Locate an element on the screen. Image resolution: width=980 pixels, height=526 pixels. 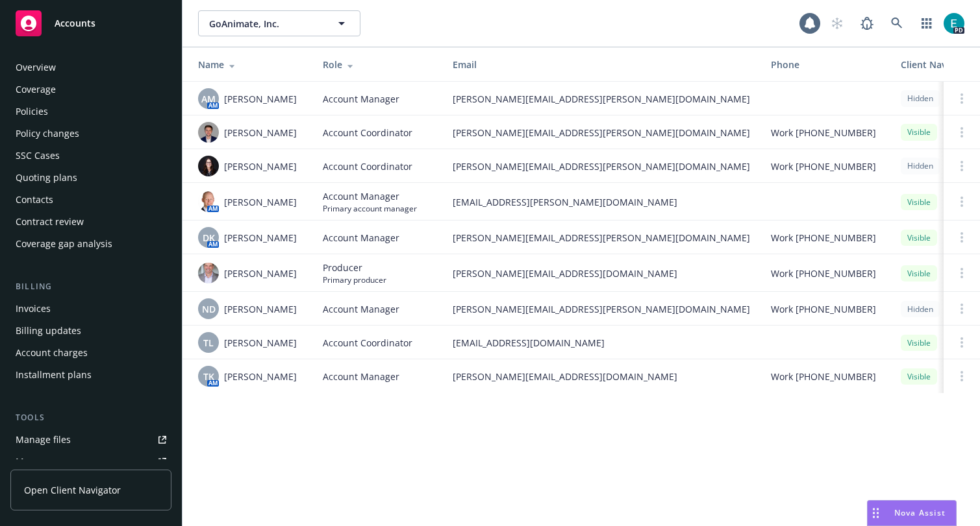
a: Policy changes is located at coordinates (91, 134).